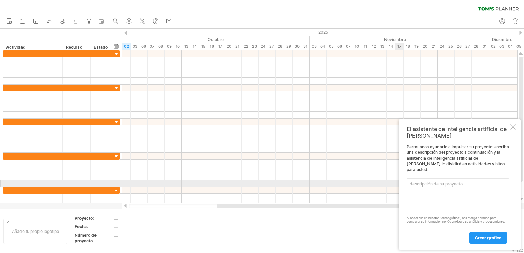 This screenshot has width=524, height=253. I want to click on div: Martes, 14 de octubre de 2025, so click(194, 46).